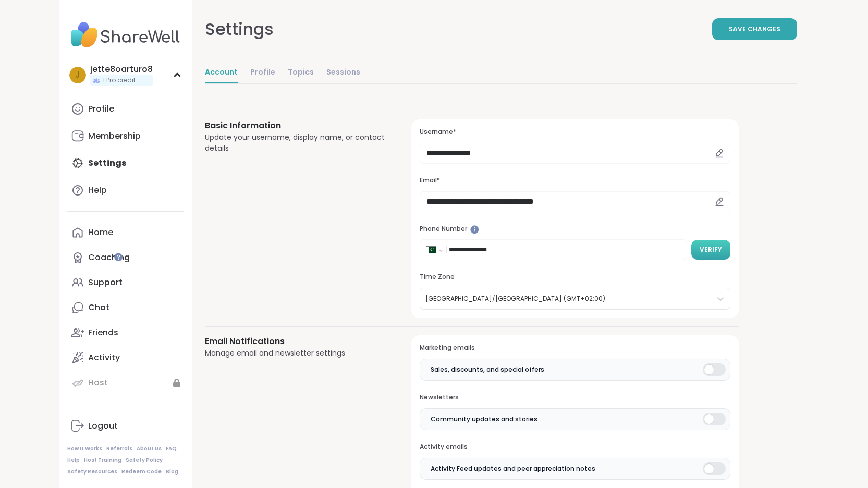  I want to click on a: Home, so click(125, 232).